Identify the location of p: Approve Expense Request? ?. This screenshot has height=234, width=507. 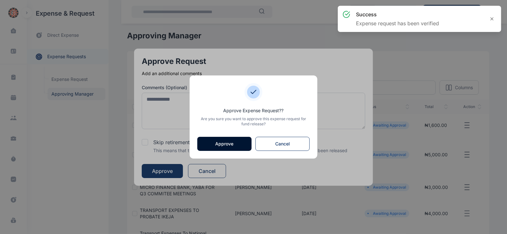
(253, 110).